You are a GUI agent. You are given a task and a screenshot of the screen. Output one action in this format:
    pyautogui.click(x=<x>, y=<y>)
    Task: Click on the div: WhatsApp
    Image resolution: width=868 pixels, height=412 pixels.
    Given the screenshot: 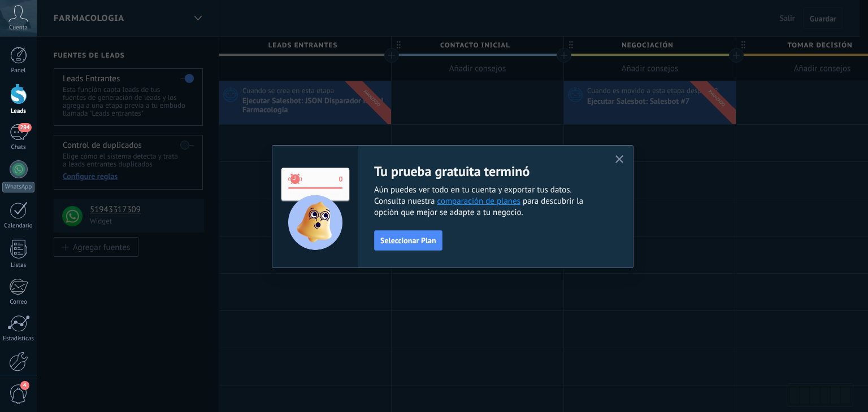 What is the action you would take?
    pyautogui.click(x=18, y=187)
    